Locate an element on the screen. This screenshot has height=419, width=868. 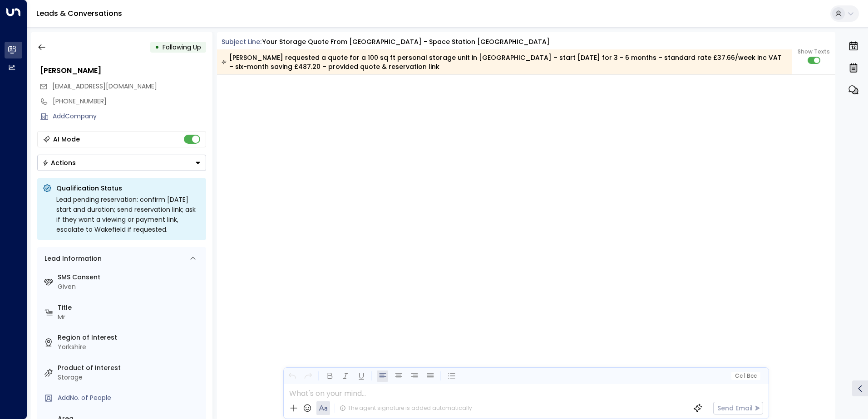
div: Button group with a nested menu is located at coordinates (122, 163).